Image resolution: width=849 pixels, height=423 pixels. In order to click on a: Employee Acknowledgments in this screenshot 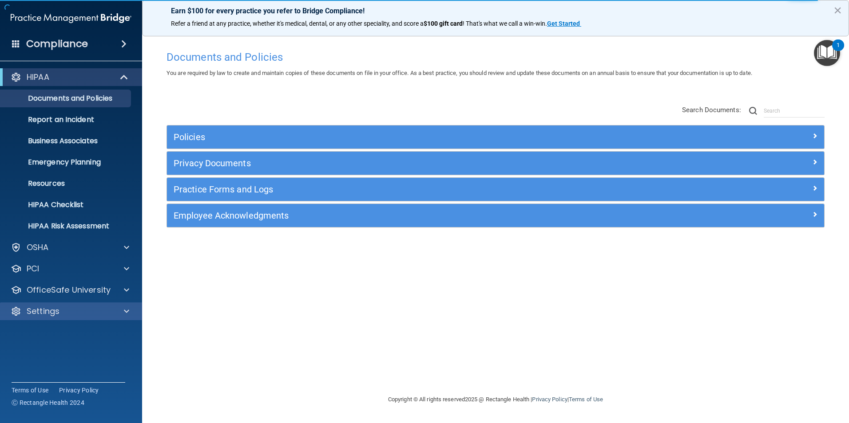, I will do `click(495, 216)`.